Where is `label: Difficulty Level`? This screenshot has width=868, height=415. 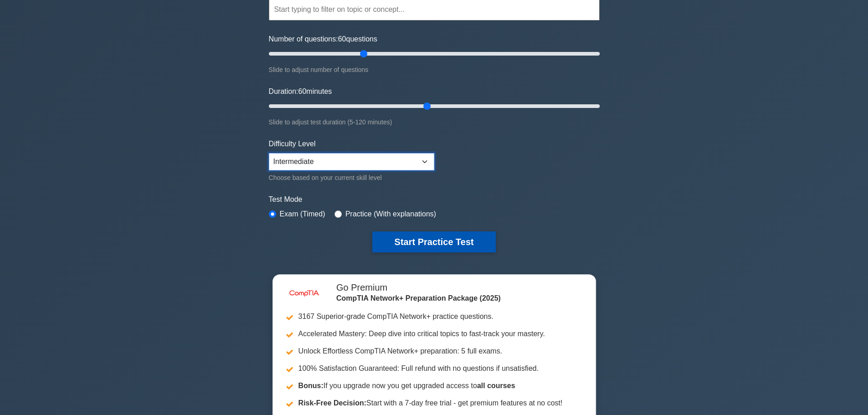
label: Difficulty Level is located at coordinates (292, 144).